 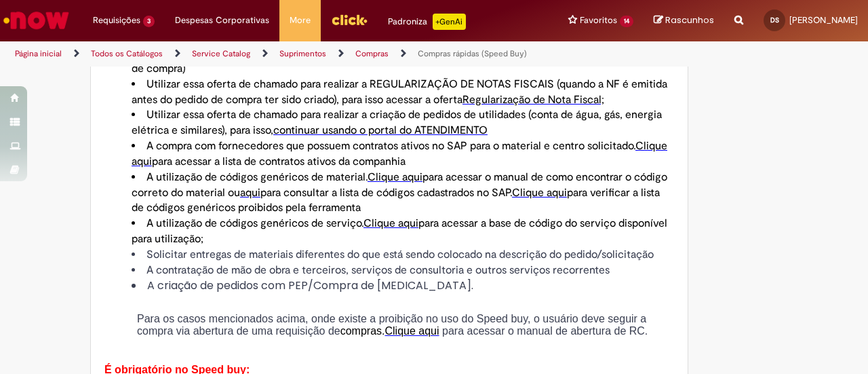 I want to click on a: Service Catalog, so click(x=221, y=54).